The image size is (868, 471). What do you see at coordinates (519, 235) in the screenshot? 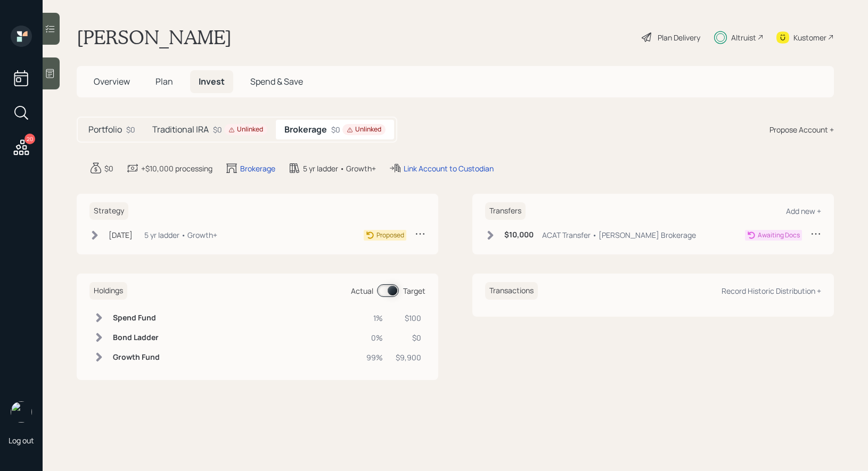
I see `h6: $10,000` at bounding box center [519, 235].